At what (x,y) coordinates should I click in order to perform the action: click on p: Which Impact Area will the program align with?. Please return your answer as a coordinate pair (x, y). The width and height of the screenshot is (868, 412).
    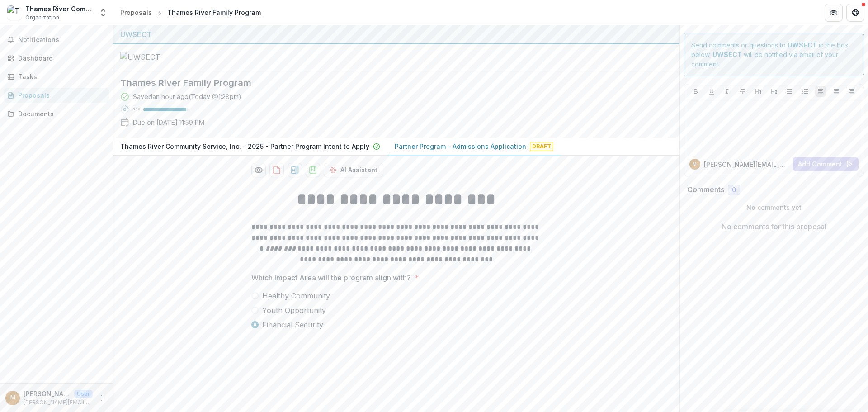
    Looking at the image, I should click on (331, 278).